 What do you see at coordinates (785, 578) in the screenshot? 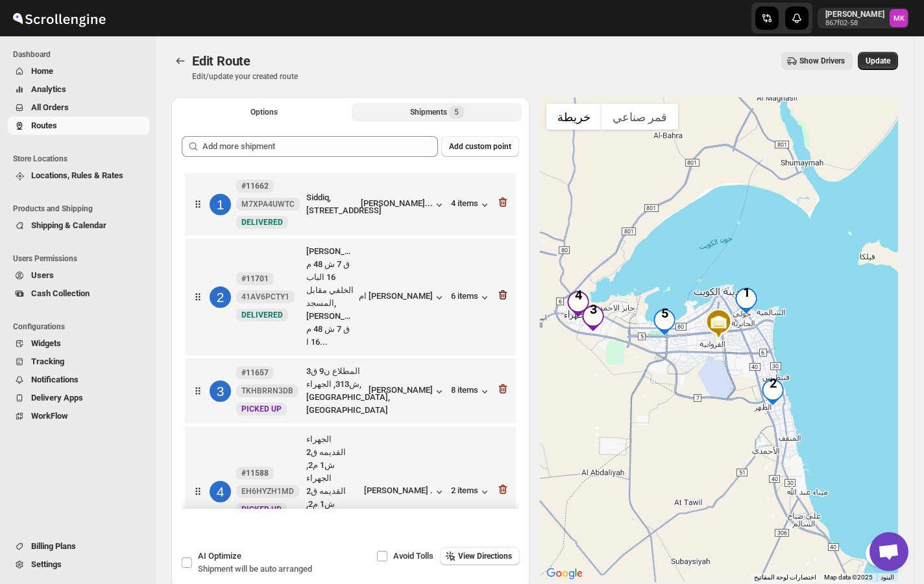
I see `button: اختصارات لوحة المفاتيح` at bounding box center [785, 578].